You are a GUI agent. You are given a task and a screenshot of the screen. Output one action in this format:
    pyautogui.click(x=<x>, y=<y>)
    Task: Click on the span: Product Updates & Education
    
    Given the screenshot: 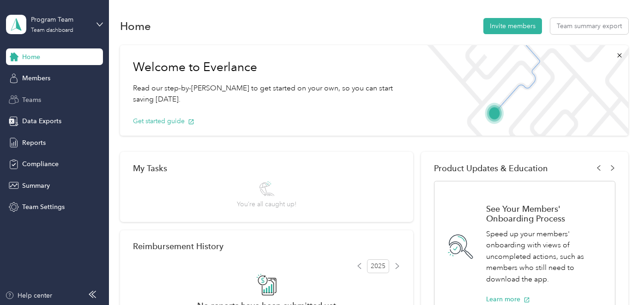 What is the action you would take?
    pyautogui.click(x=491, y=168)
    